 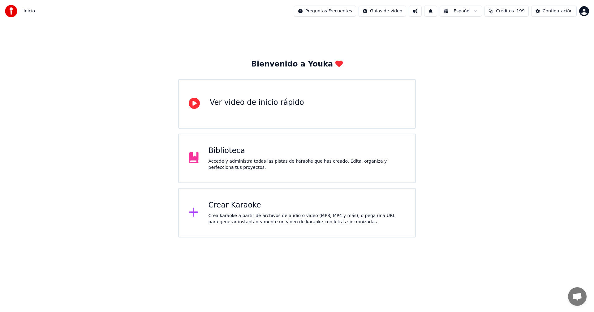 I want to click on button: Configuración, so click(x=554, y=11).